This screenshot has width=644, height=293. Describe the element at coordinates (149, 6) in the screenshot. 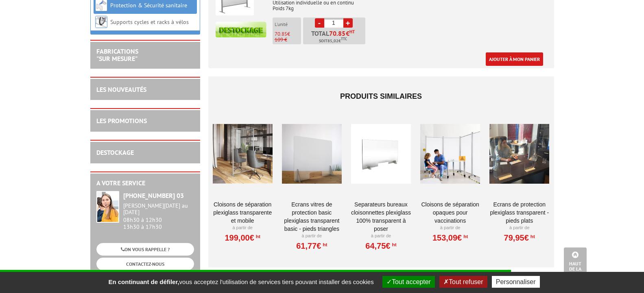

I see `a: Protection & Sécurité sanitaire` at that location.